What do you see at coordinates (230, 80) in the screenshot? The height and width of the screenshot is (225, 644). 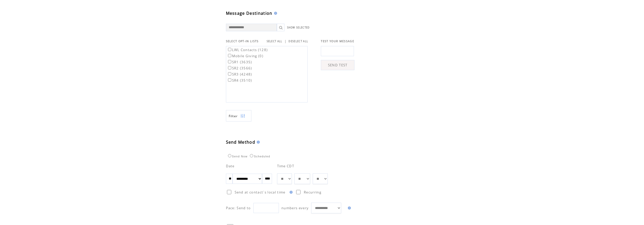 I see `input: SR4 (3510)` at bounding box center [230, 80].